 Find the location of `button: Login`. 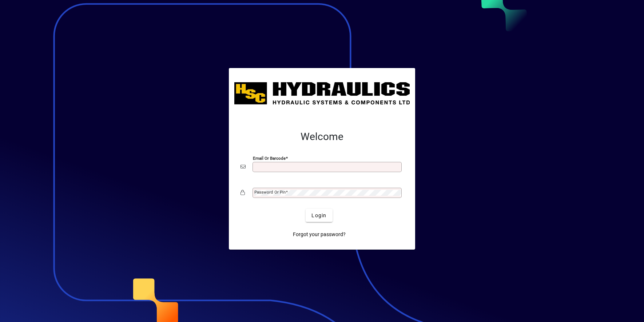

button: Login is located at coordinates (319, 215).